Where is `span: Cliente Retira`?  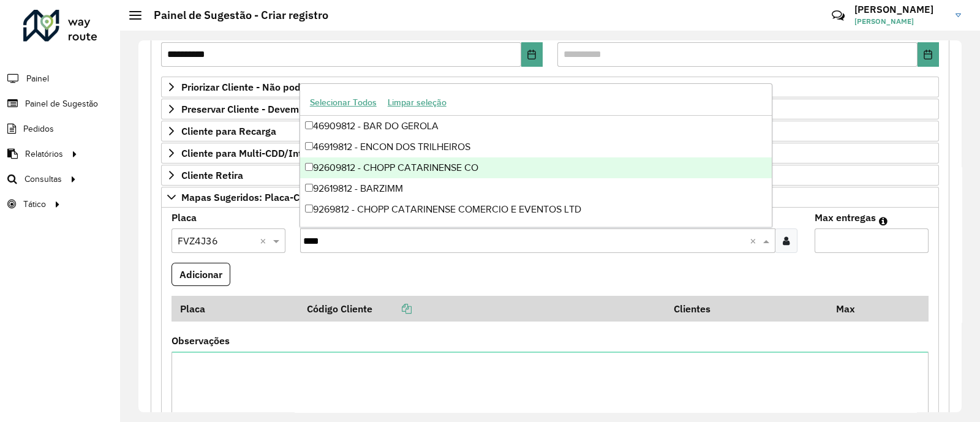 span: Cliente Retira is located at coordinates (212, 175).